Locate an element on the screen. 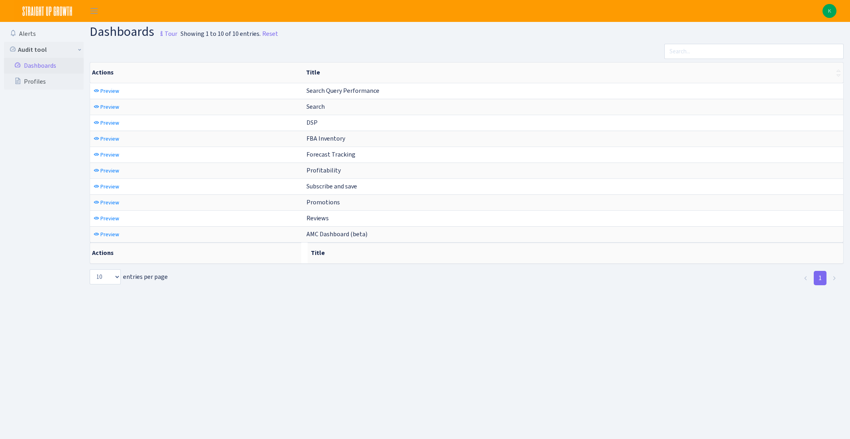 The image size is (850, 439). th: Title is located at coordinates (575, 253).